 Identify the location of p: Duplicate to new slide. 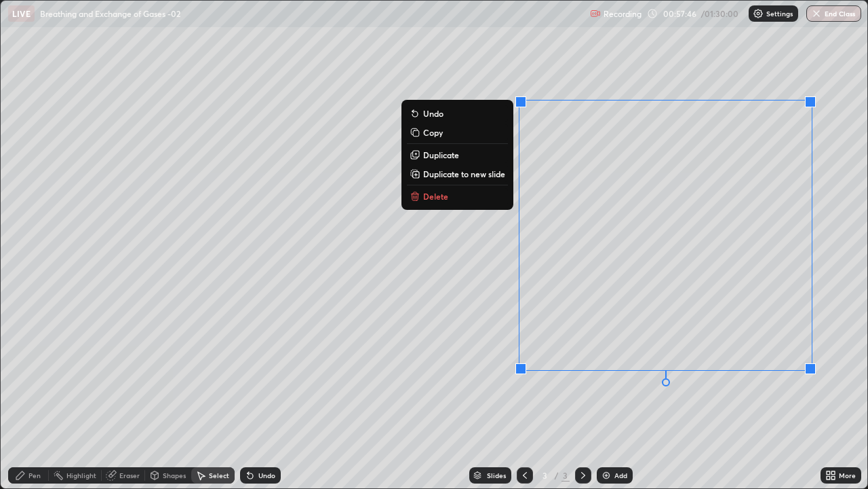
(464, 173).